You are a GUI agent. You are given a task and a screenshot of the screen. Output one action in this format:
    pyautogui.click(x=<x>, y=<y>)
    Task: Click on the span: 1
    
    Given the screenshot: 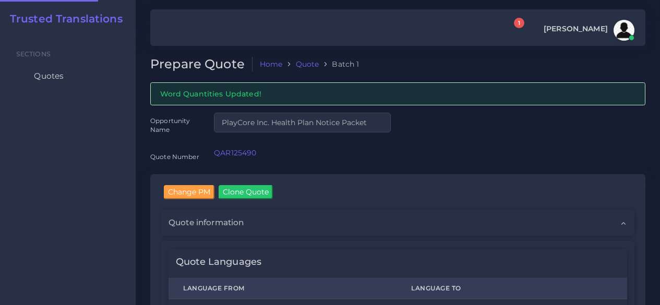 What is the action you would take?
    pyautogui.click(x=519, y=23)
    